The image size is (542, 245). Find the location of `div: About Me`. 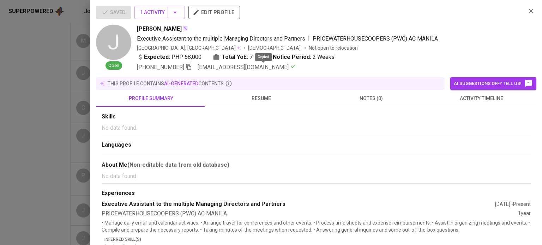

div: About Me is located at coordinates (316, 165).